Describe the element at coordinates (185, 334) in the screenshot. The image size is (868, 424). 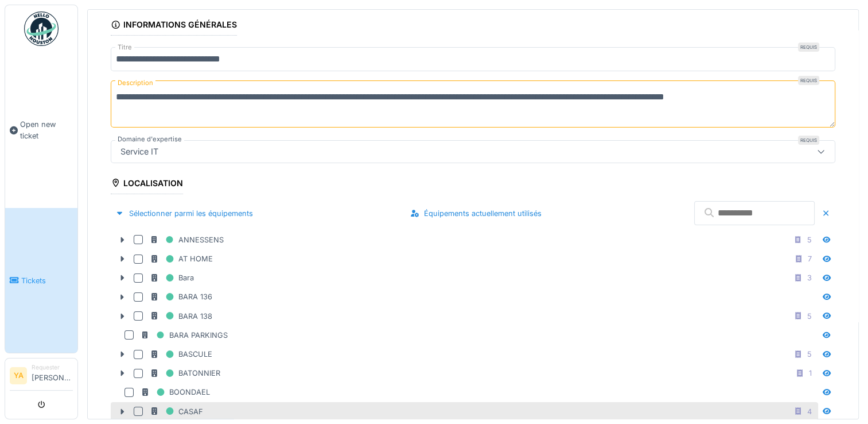
I see `div: BARA PARKINGS` at that location.